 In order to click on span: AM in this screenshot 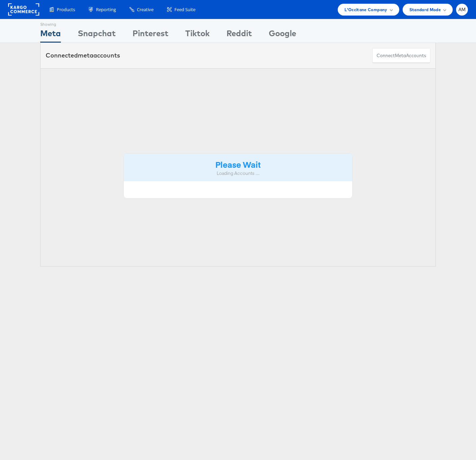, I will do `click(462, 9)`.